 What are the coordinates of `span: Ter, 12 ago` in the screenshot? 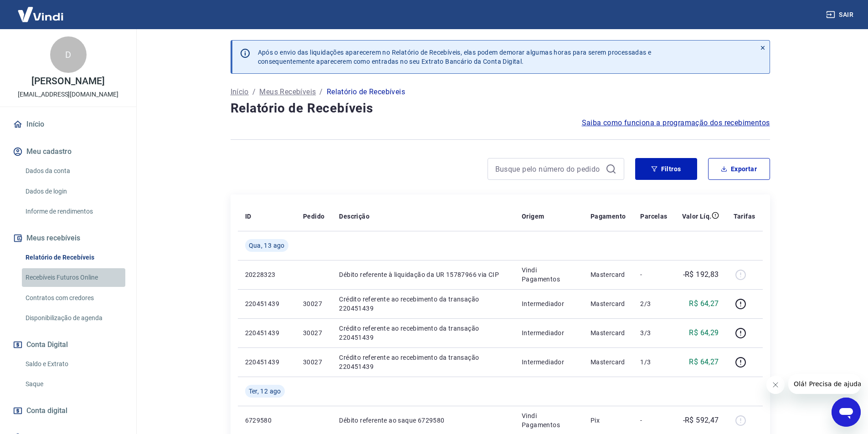 It's located at (265, 391).